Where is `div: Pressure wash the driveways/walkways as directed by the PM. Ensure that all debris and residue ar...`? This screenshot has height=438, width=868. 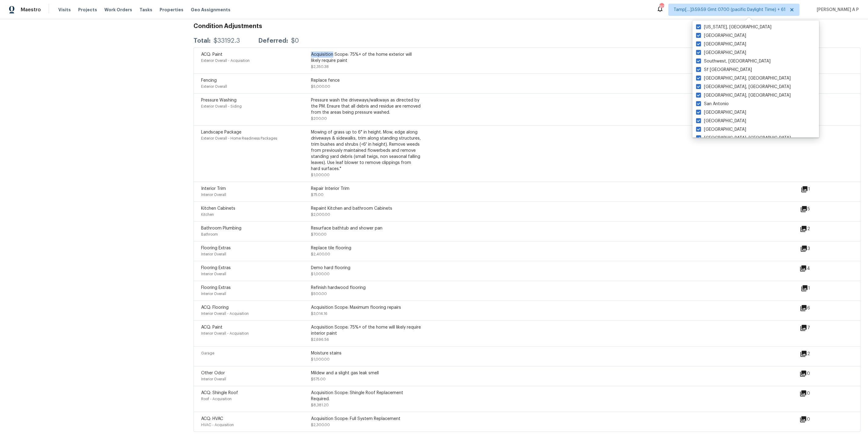
div: Pressure wash the driveways/walkways as directed by the PM. Ensure that all debris and residue ar... is located at coordinates (366, 107).